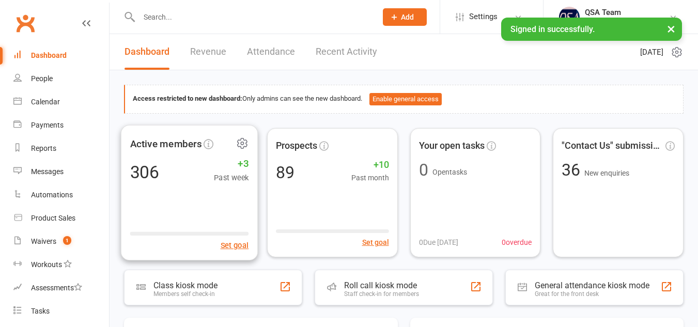 Image resolution: width=698 pixels, height=327 pixels. Describe the element at coordinates (61, 148) in the screenshot. I see `a: Reports` at that location.